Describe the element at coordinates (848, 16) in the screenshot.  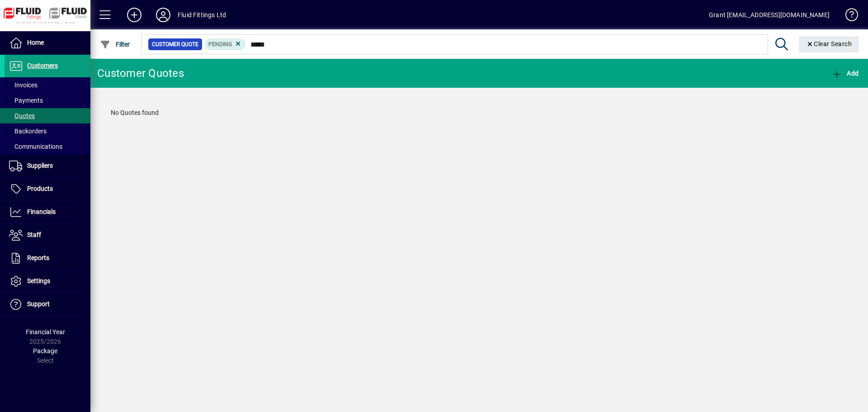
I see `a: Knowledge Base` at that location.